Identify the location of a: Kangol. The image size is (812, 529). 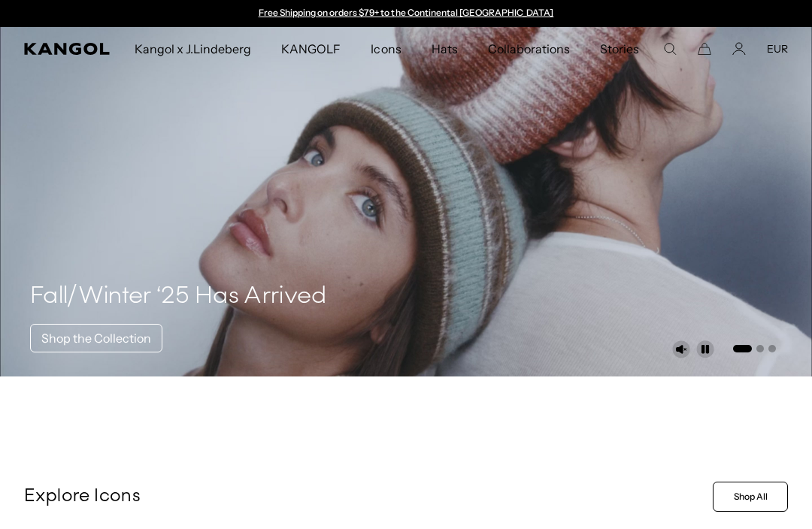
(67, 49).